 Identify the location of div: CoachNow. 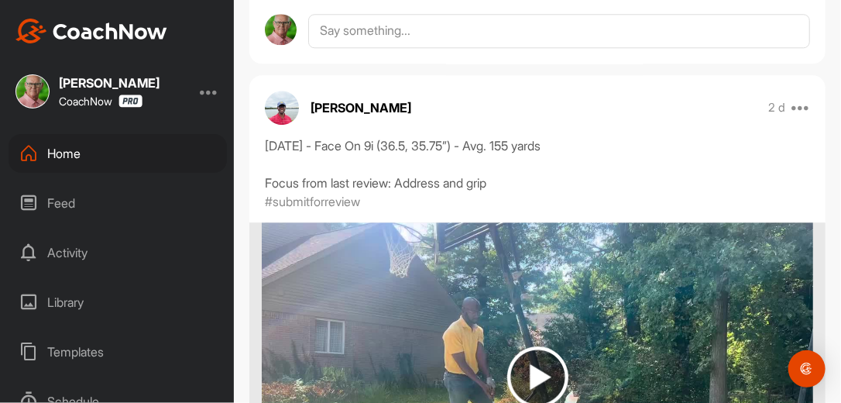
(101, 101).